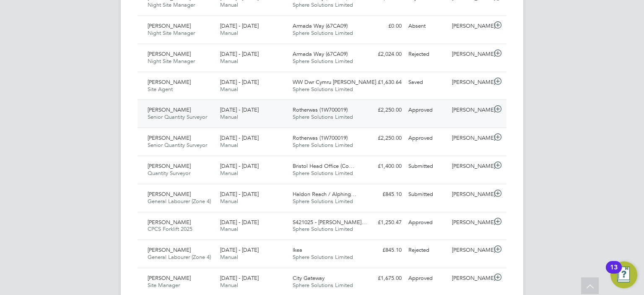  What do you see at coordinates (169, 173) in the screenshot?
I see `span: Quantity Surveyor` at bounding box center [169, 173].